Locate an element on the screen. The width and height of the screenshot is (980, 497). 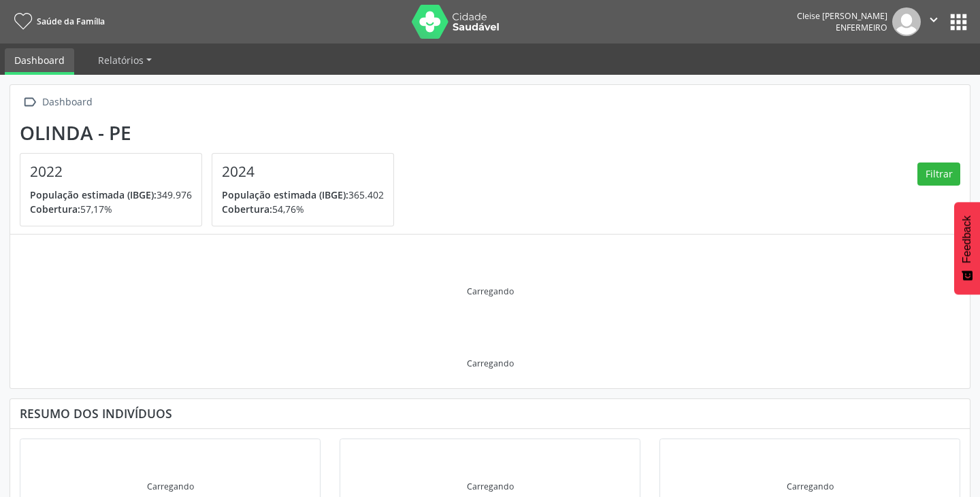
p: 349.976 is located at coordinates (111, 194).